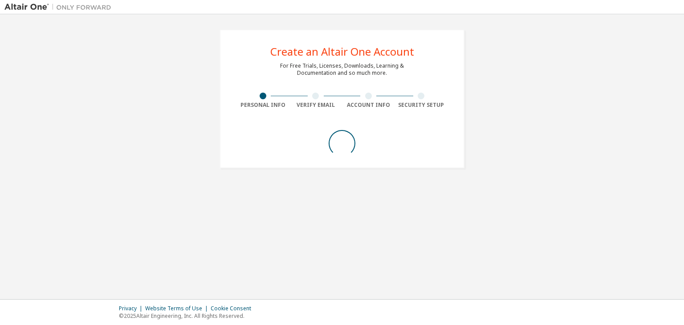 The image size is (684, 325). I want to click on img: Altair One, so click(60, 7).